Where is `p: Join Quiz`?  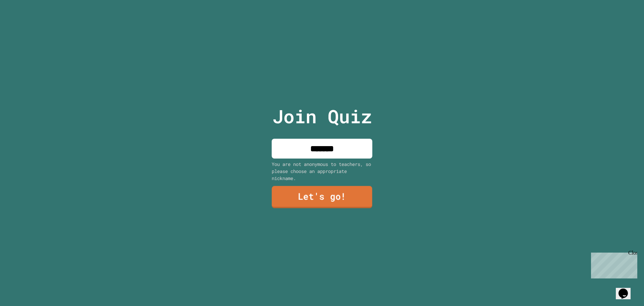 p: Join Quiz is located at coordinates (322, 116).